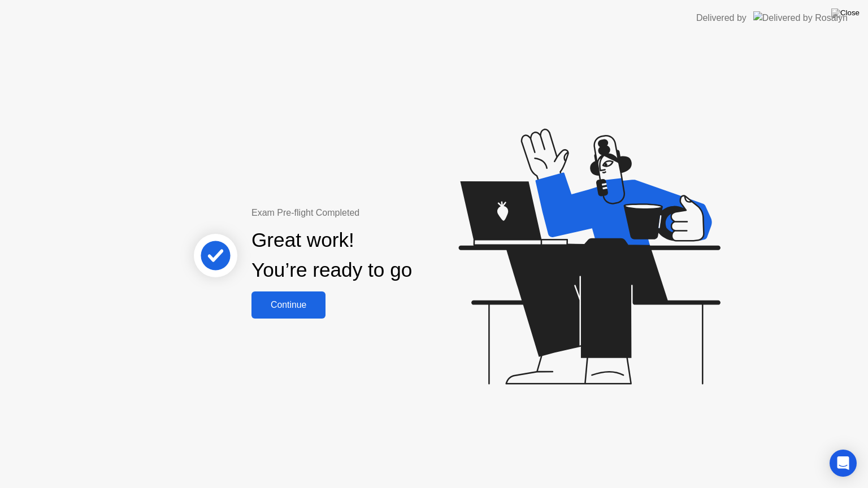 The image size is (868, 488). I want to click on img: Delivered by Rosalyn, so click(800, 18).